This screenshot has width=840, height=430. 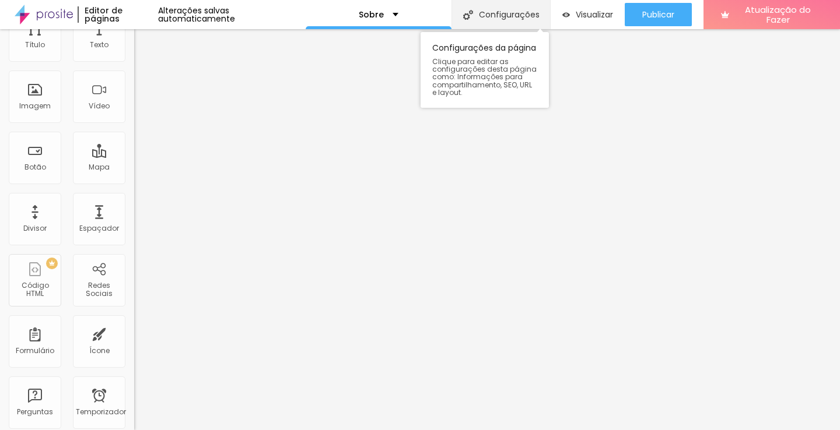 I want to click on font: Botão, so click(x=35, y=167).